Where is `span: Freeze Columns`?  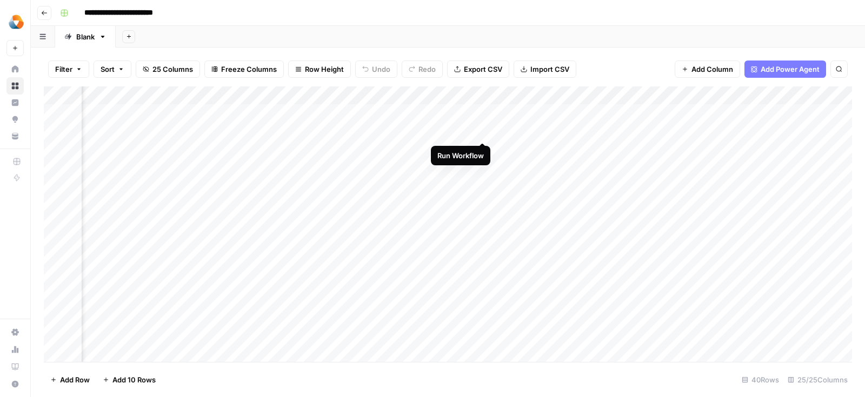
span: Freeze Columns is located at coordinates (249, 69).